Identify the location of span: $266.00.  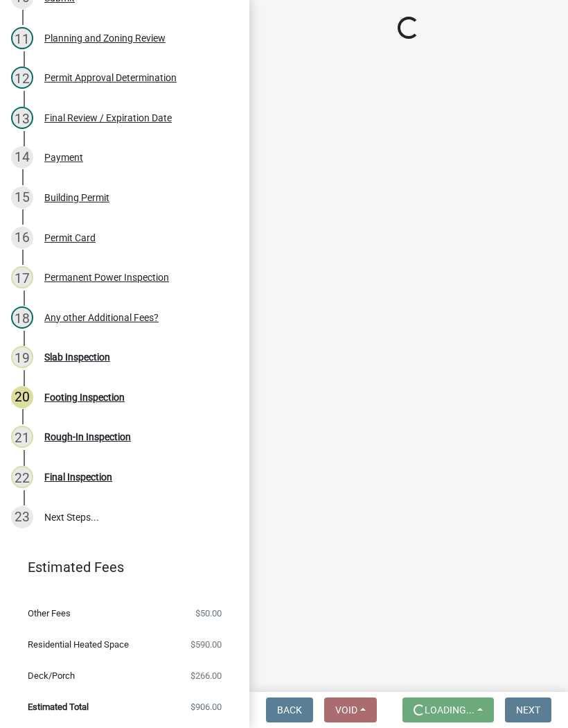
(206, 675).